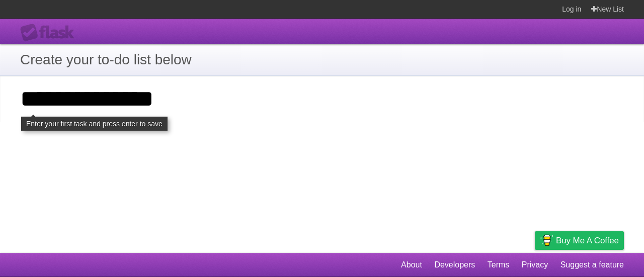 Image resolution: width=644 pixels, height=277 pixels. I want to click on a: About, so click(411, 265).